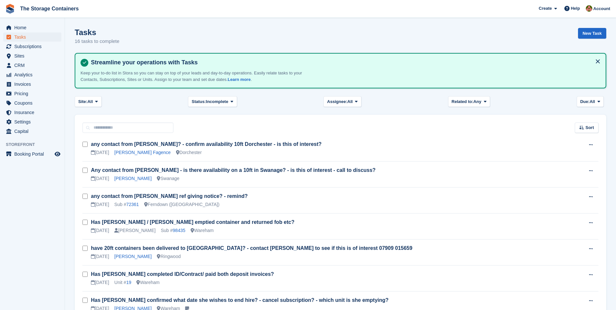 This screenshot has height=310, width=616. What do you see at coordinates (97, 41) in the screenshot?
I see `p: 16 tasks to complete` at bounding box center [97, 41].